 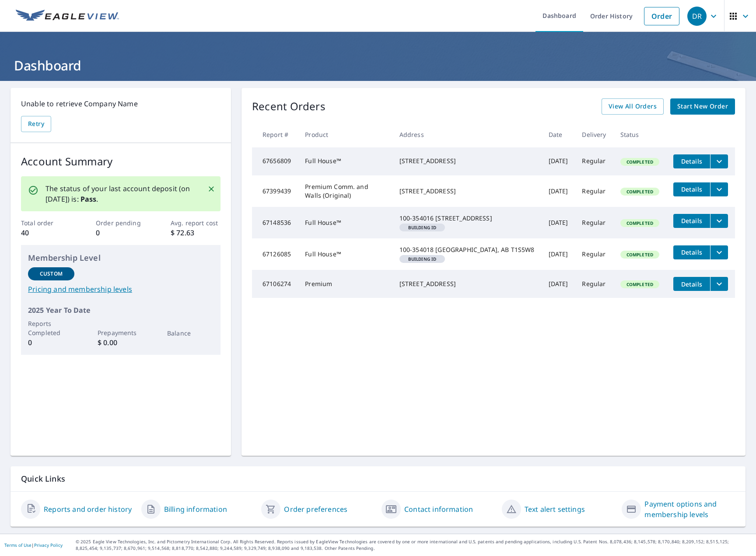 I want to click on p: © 2025 Eagle View Technologies, Inc. and Pictometry International Corp. All Rights Reserved. Repo..., so click(x=413, y=545).